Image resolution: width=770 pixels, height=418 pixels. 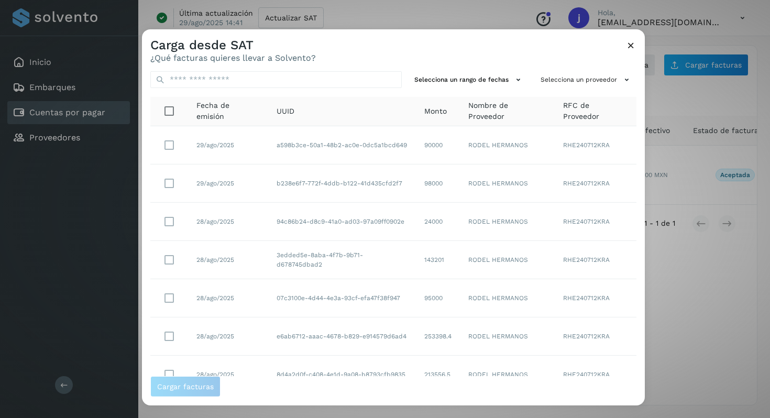 I want to click on td: 213556.5, so click(x=438, y=375).